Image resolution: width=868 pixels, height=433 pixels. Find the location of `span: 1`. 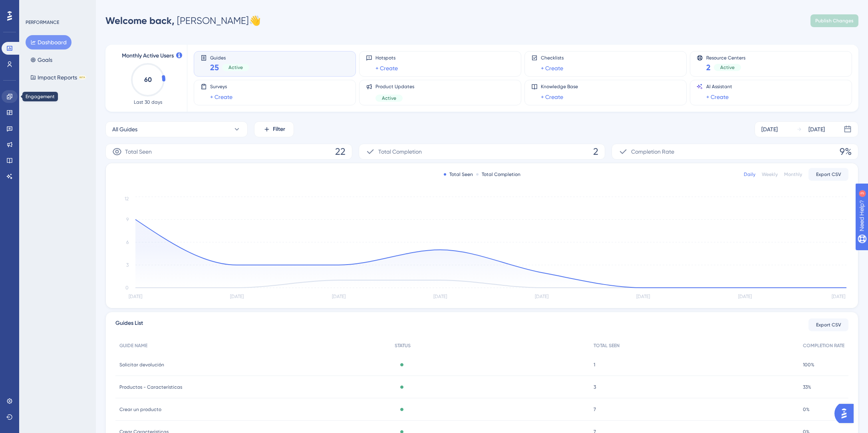

span: 1 is located at coordinates (594, 365).